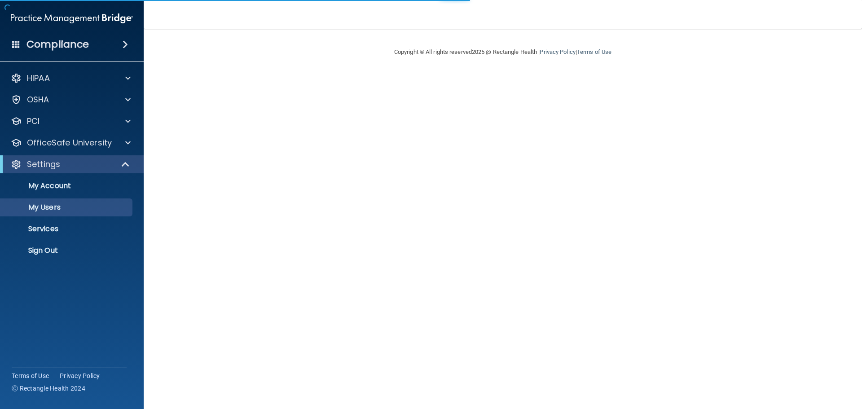  Describe the element at coordinates (69, 143) in the screenshot. I see `p: OfficeSafe University` at that location.